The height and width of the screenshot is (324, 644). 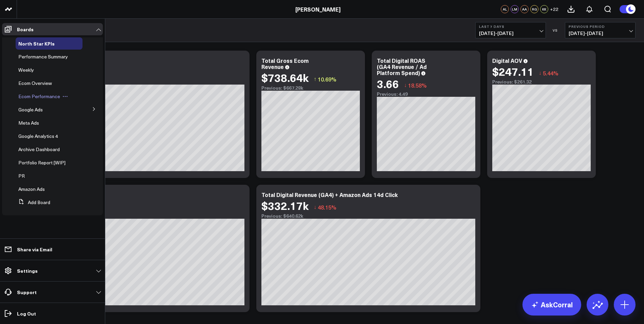 What do you see at coordinates (26, 70) in the screenshot?
I see `a: Weekly` at bounding box center [26, 70].